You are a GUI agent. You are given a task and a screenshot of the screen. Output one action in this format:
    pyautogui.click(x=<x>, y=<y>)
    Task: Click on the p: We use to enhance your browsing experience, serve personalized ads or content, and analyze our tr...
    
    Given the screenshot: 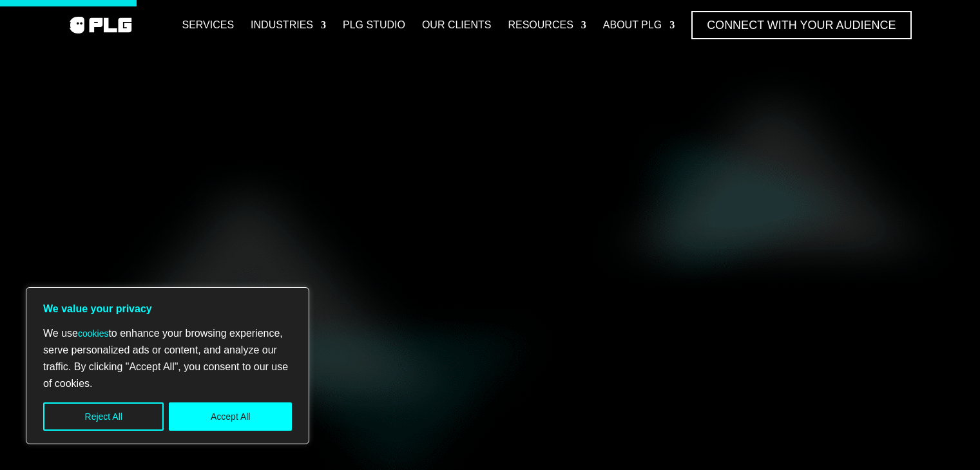 What is the action you would take?
    pyautogui.click(x=168, y=358)
    